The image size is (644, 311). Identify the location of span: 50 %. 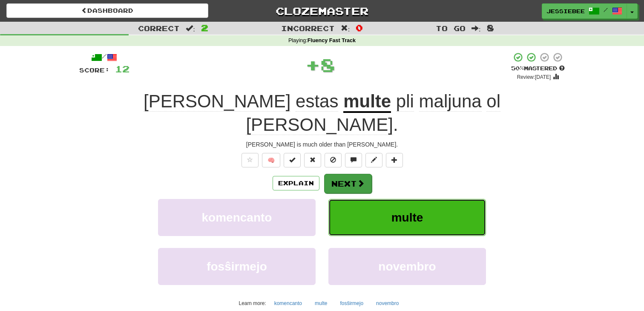
(517, 68).